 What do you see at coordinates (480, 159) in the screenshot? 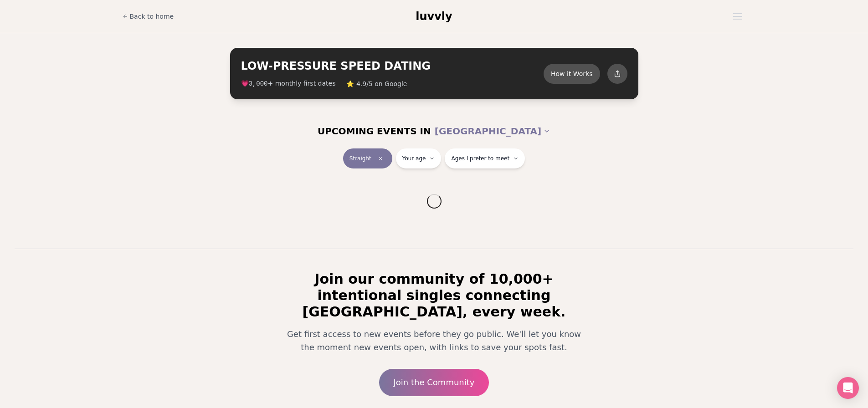
I see `span: Ages I prefer to meet` at bounding box center [480, 159].